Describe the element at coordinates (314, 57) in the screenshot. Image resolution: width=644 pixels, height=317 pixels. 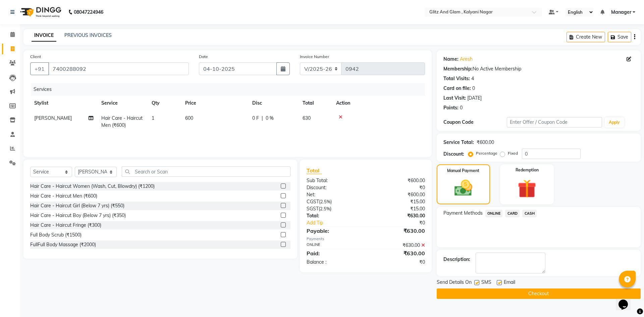
I see `label: Invoice Number` at that location.